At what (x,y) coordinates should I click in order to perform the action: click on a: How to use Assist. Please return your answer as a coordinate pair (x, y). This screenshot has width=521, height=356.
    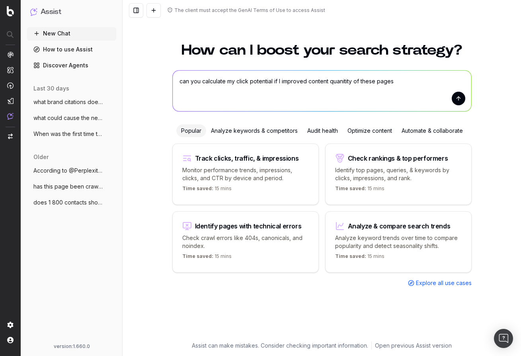
    Looking at the image, I should click on (72, 49).